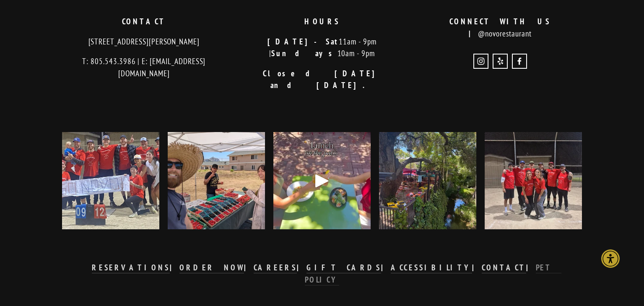 The image size is (644, 306). Describe the element at coordinates (131, 268) in the screenshot. I see `a: RESERVATIONS` at that location.